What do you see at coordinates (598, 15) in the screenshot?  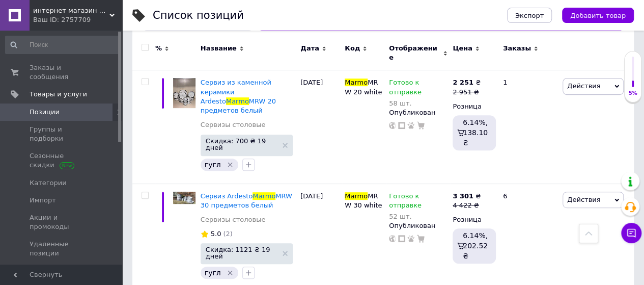 I see `button: Добавить товар` at bounding box center [598, 15].